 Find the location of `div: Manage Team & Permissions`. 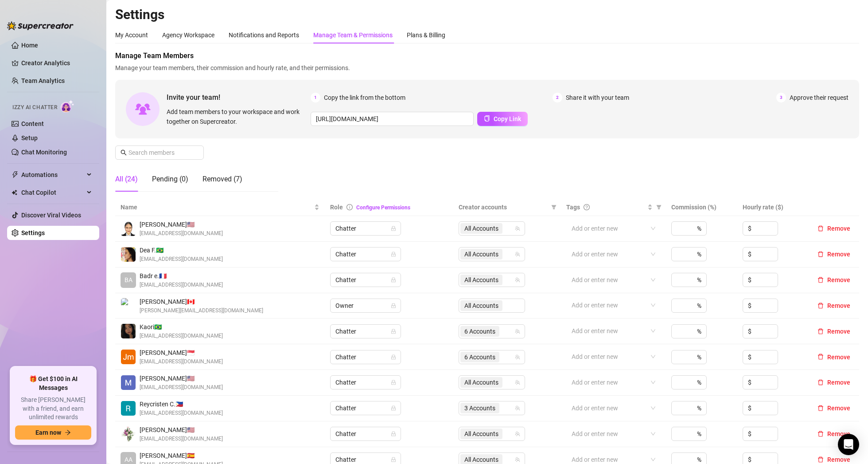

div: Manage Team & Permissions is located at coordinates (353, 35).